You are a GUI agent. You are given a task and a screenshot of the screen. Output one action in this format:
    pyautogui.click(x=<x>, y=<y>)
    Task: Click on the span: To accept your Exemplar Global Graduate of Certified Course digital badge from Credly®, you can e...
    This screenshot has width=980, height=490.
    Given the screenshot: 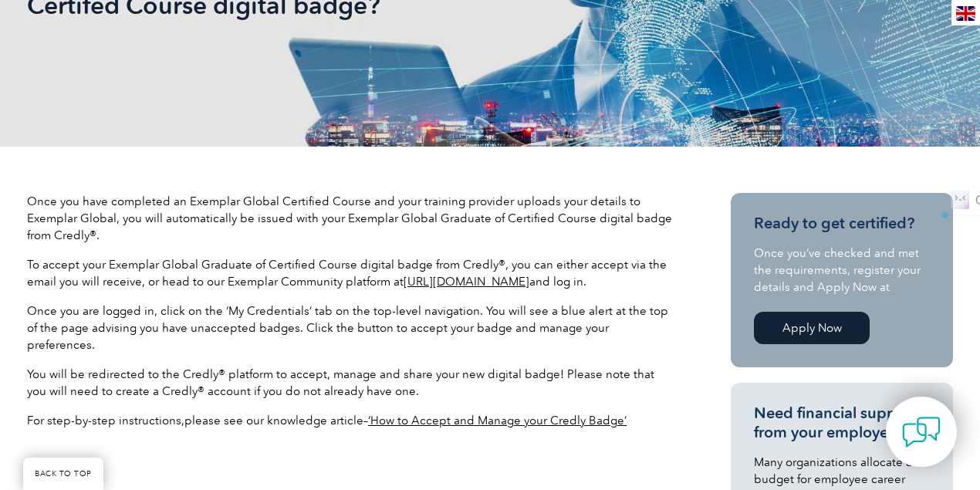 What is the action you would take?
    pyautogui.click(x=346, y=273)
    